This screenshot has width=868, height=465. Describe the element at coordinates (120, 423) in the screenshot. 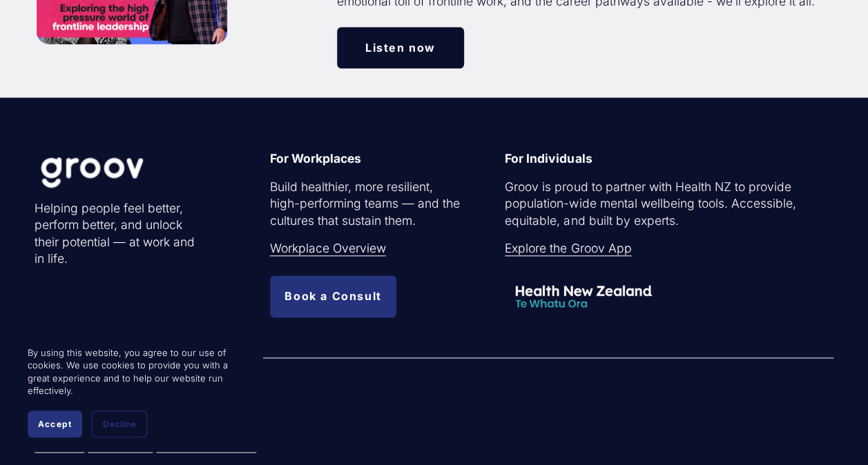

I see `span: Decline` at that location.